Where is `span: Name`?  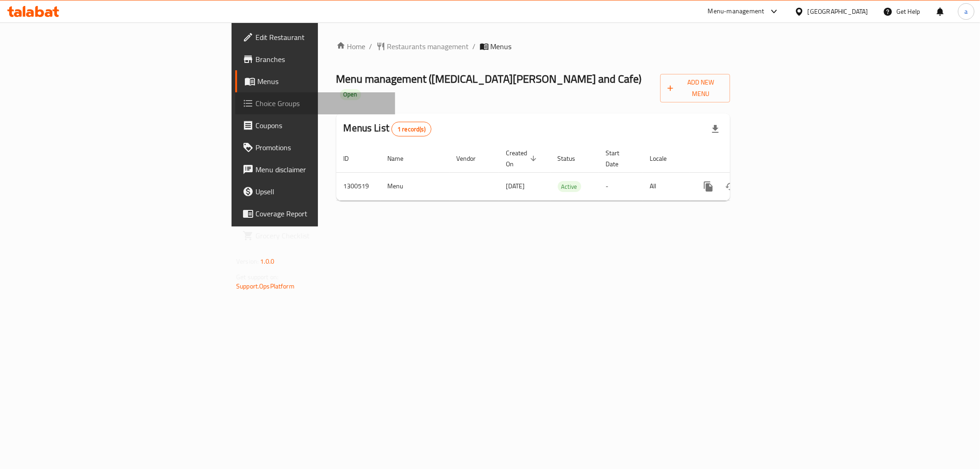
span: Name is located at coordinates (402, 158).